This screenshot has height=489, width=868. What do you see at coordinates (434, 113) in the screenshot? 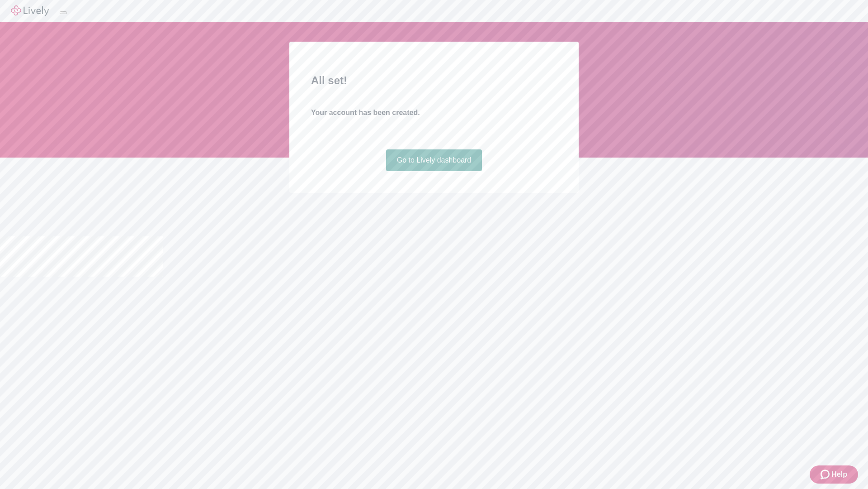
I see `h4: Your account has been created.` at bounding box center [434, 113].